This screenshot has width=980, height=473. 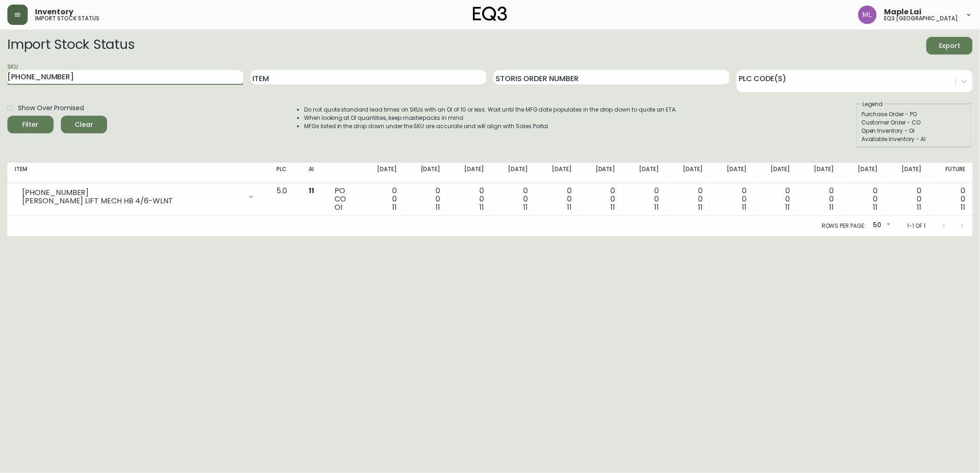 I want to click on div: Filter, so click(x=31, y=124).